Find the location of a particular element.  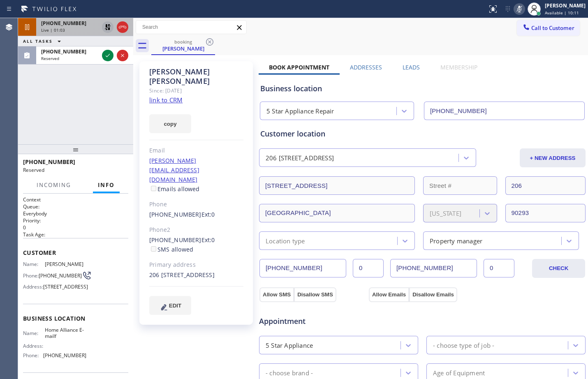

button: copy is located at coordinates (171, 124).